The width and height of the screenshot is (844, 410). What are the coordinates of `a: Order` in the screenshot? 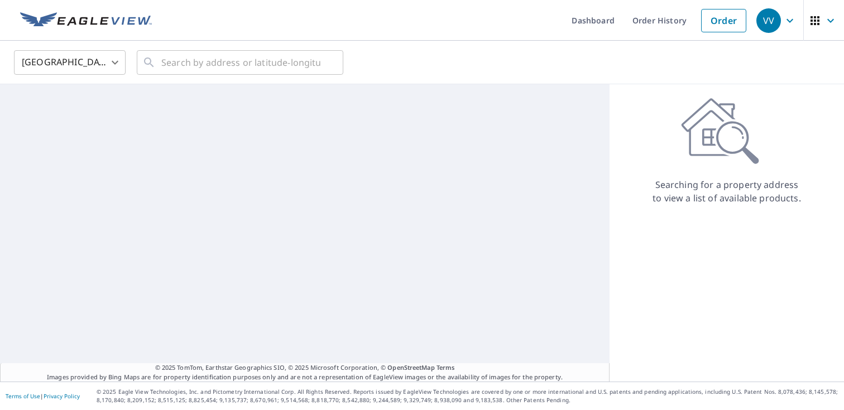 It's located at (723, 21).